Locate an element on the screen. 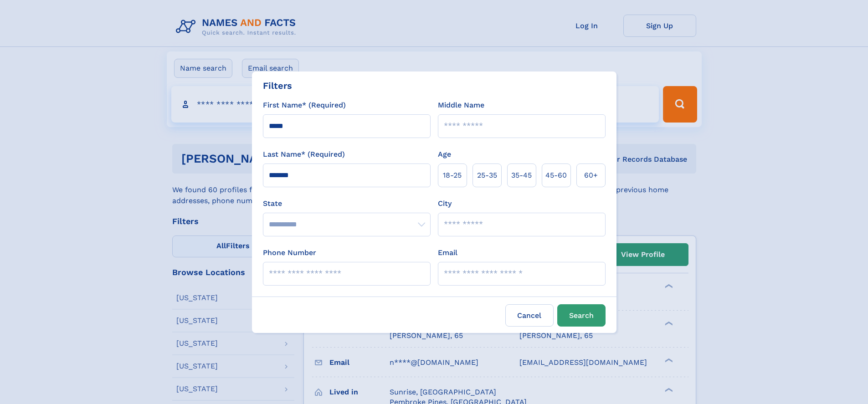 The height and width of the screenshot is (404, 868). button: Search is located at coordinates (581, 315).